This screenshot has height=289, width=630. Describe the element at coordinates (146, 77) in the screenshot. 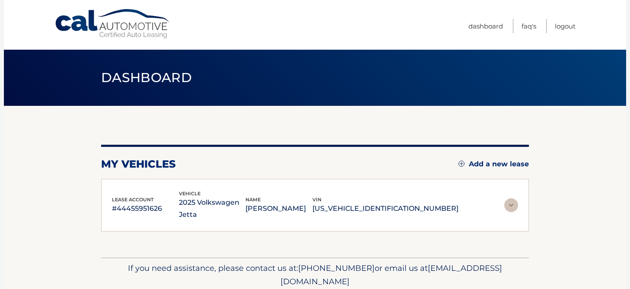

I see `span: Dashboard` at that location.